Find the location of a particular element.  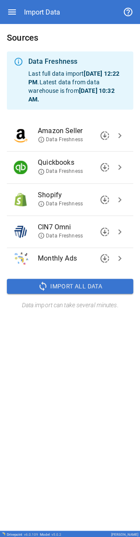

span: Import All Data is located at coordinates (76, 286).